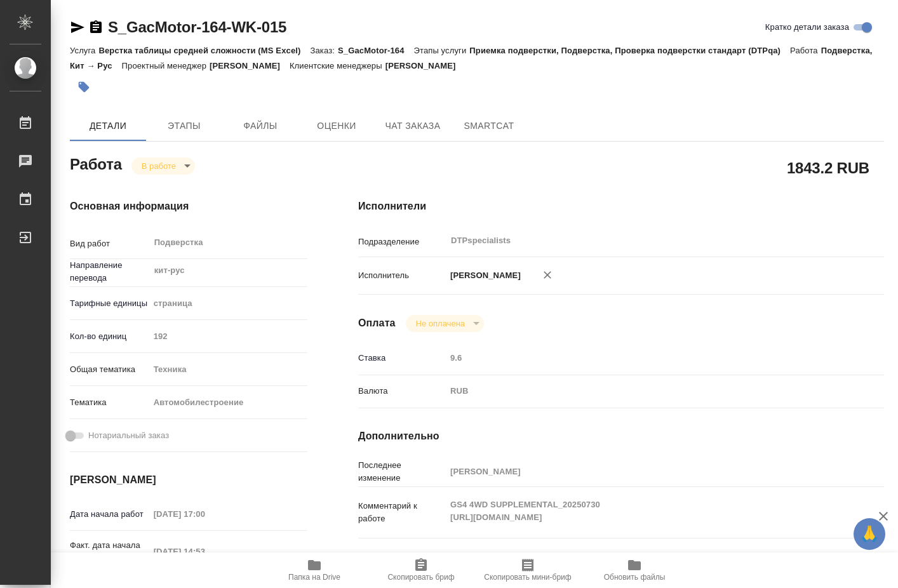 This screenshot has height=588, width=898. What do you see at coordinates (109, 515) in the screenshot?
I see `p: Дата начала работ` at bounding box center [109, 515].